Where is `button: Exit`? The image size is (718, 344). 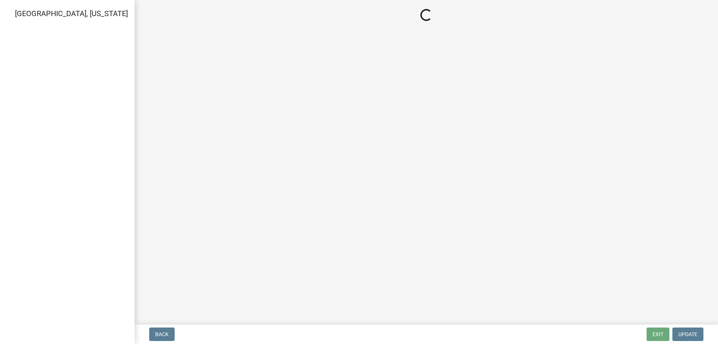
button: Exit is located at coordinates (658, 334).